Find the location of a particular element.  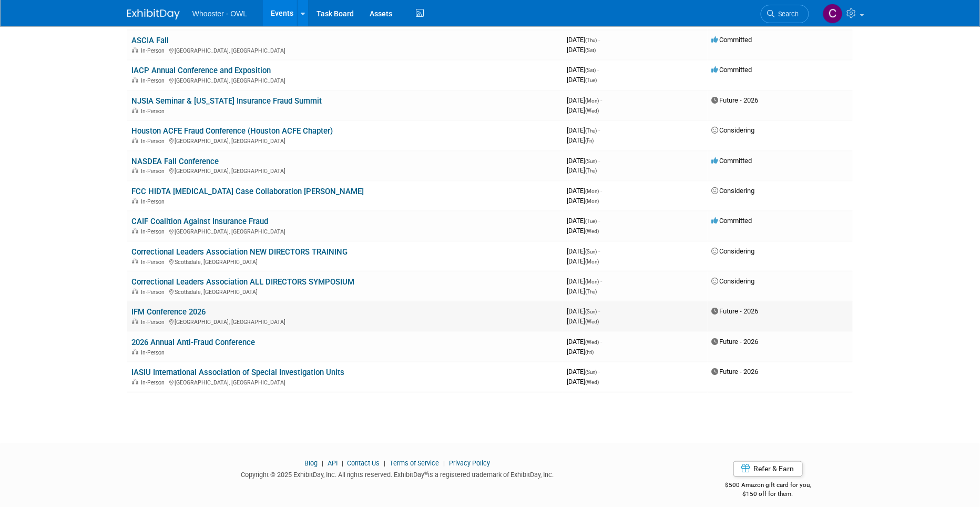

span: Whooster - OWL is located at coordinates (219, 13).